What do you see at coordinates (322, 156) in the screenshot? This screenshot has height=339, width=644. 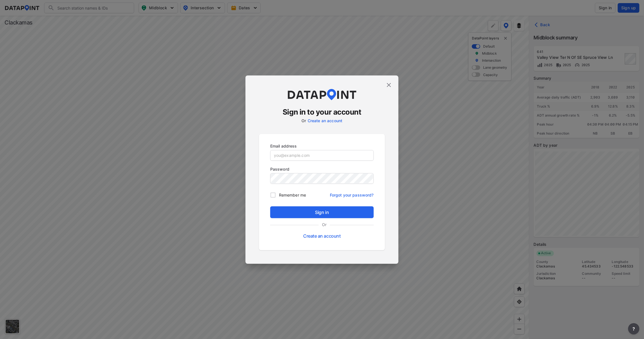 I see `input: you@example.com` at bounding box center [322, 156].